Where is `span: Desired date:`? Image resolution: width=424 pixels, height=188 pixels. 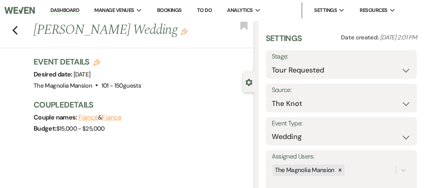 span: Desired date: is located at coordinates (53, 74).